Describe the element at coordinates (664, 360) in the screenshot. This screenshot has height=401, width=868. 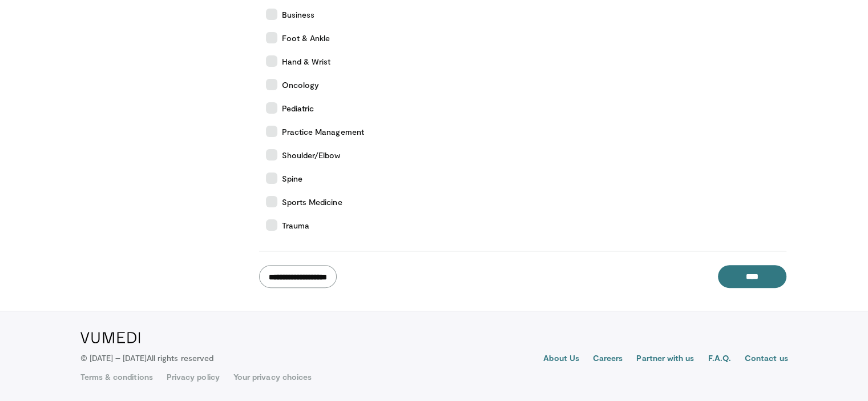
I see `a: Partner with us` at that location.